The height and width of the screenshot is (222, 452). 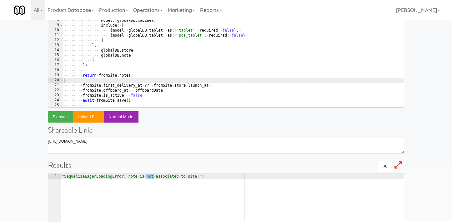 What do you see at coordinates (56, 85) in the screenshot?
I see `div: 21` at bounding box center [56, 85].